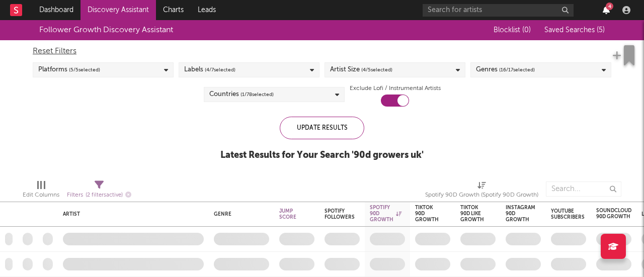  I want to click on label: Exclude Lofi / Instrumental Artists, so click(395, 88).